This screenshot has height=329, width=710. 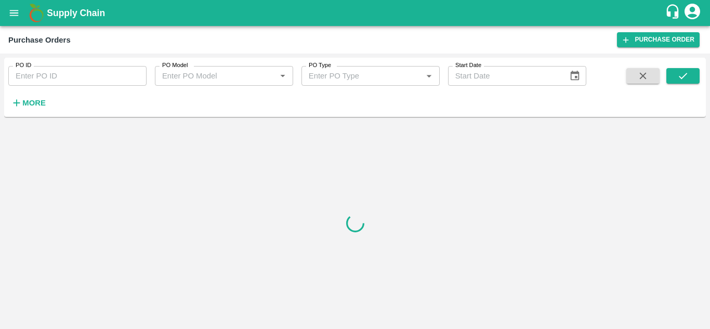 What do you see at coordinates (674, 13) in the screenshot?
I see `div: customer-support` at bounding box center [674, 13].